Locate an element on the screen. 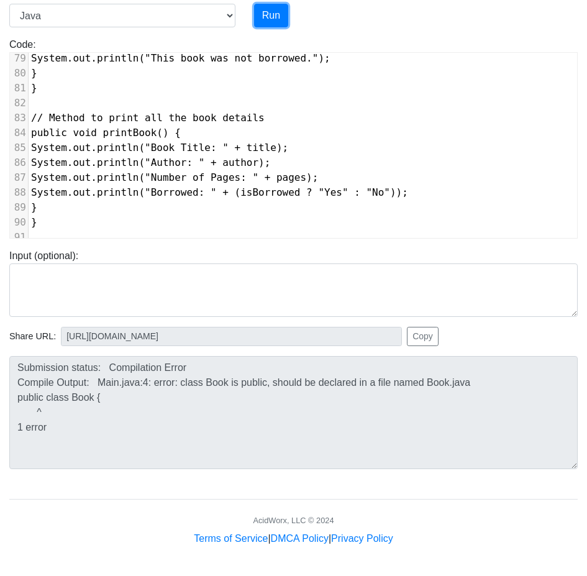 This screenshot has height=576, width=587. span: System.out.println("This book was not borrowed."); is located at coordinates (181, 58).